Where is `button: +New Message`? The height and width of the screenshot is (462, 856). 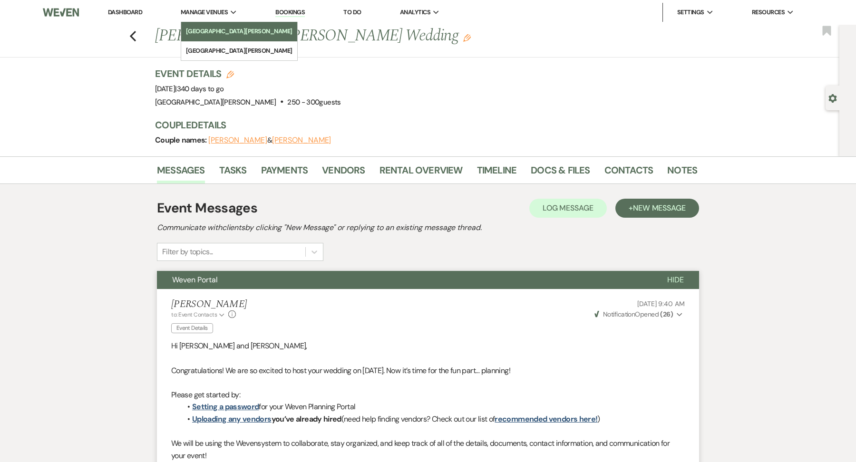
button: +New Message is located at coordinates (658, 208).